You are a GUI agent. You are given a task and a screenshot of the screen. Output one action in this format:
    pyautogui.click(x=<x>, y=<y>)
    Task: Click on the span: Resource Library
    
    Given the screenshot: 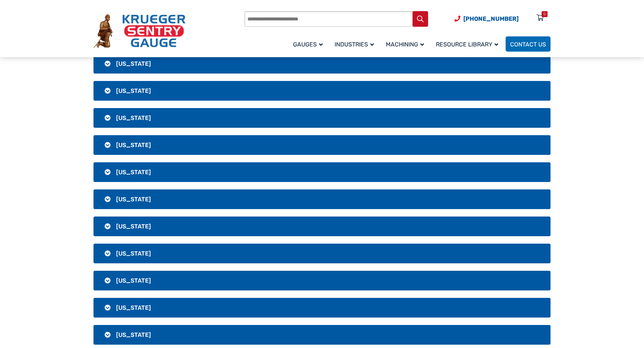 What is the action you would take?
    pyautogui.click(x=467, y=44)
    